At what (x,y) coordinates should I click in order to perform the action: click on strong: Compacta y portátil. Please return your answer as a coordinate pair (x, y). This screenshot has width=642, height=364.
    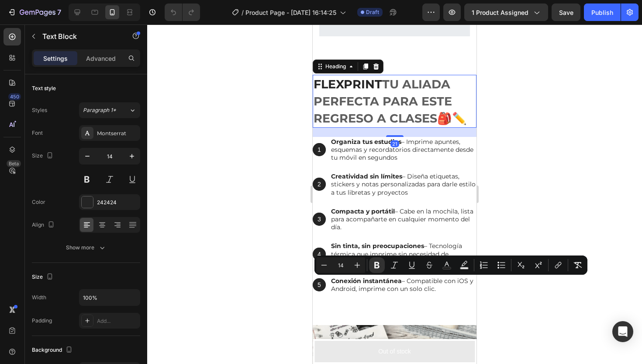
    Looking at the image, I should click on (50, 187).